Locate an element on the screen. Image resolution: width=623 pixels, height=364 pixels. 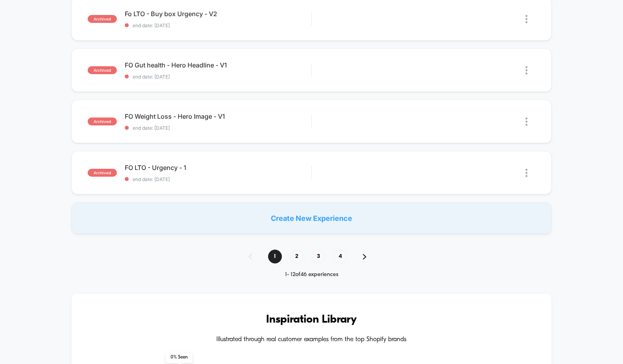
div: Create New Experience is located at coordinates (312, 218).